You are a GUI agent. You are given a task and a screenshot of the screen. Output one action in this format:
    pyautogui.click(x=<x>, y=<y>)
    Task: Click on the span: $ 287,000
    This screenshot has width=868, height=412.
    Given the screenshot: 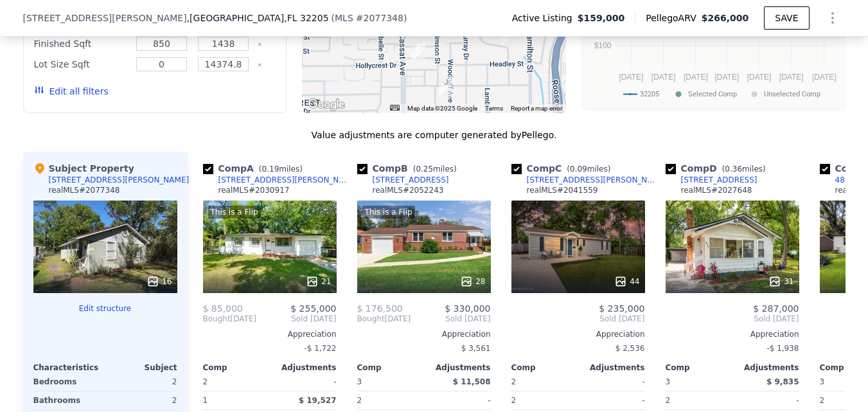 What is the action you would take?
    pyautogui.click(x=776, y=308)
    